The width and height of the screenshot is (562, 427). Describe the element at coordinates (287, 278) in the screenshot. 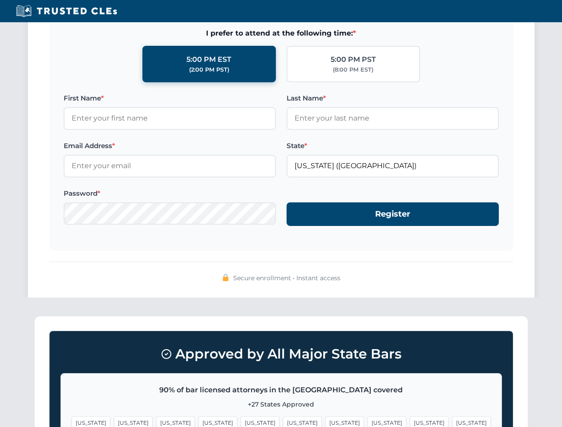

I see `span: Secure enrollment • Instant access` at that location.